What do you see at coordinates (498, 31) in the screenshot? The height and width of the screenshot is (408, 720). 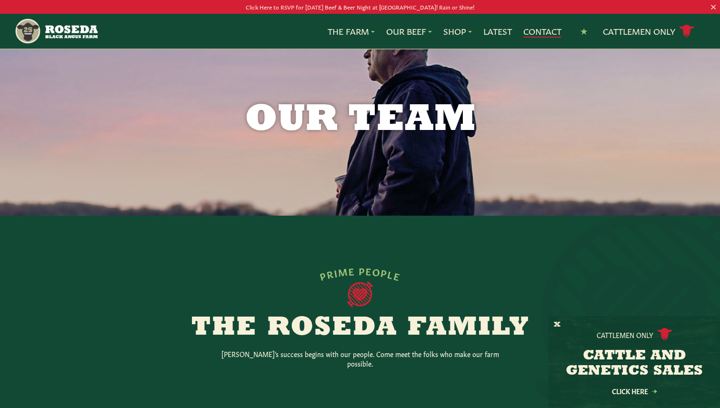 I see `a: Latest` at bounding box center [498, 31].